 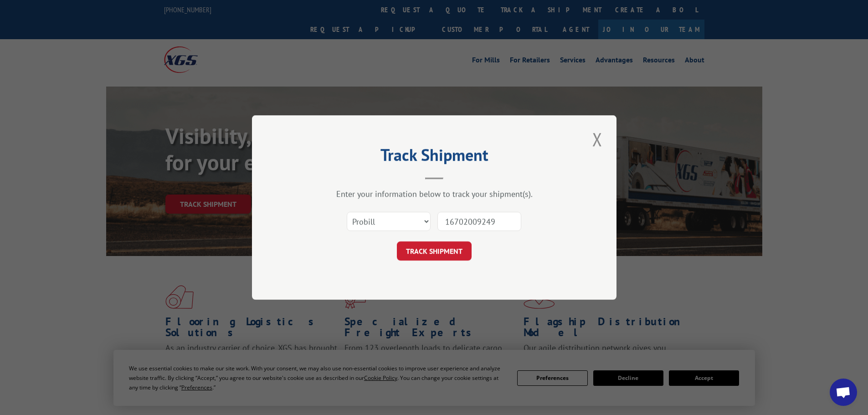 What do you see at coordinates (479, 222) in the screenshot?
I see `input: Number(s)` at bounding box center [479, 222].